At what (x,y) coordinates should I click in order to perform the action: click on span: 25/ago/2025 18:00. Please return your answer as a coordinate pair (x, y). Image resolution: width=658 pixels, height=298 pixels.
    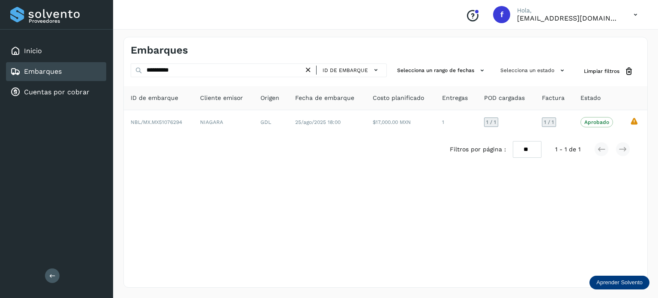
    Looking at the image, I should click on (318, 122).